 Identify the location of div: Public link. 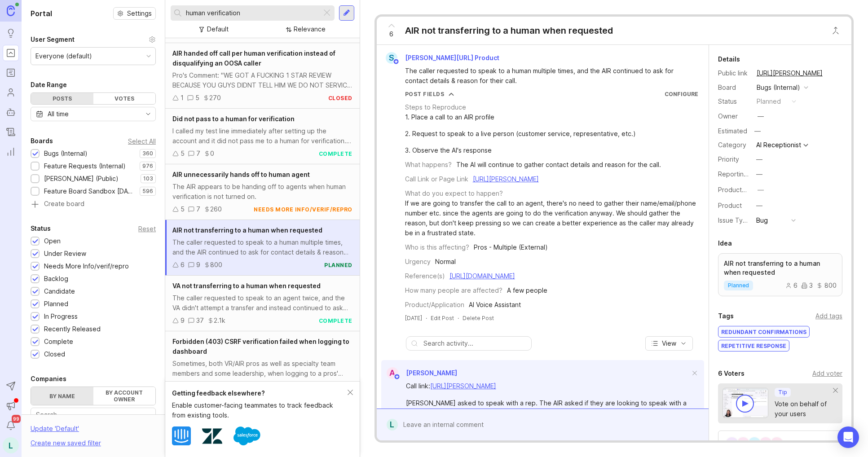
(734, 73).